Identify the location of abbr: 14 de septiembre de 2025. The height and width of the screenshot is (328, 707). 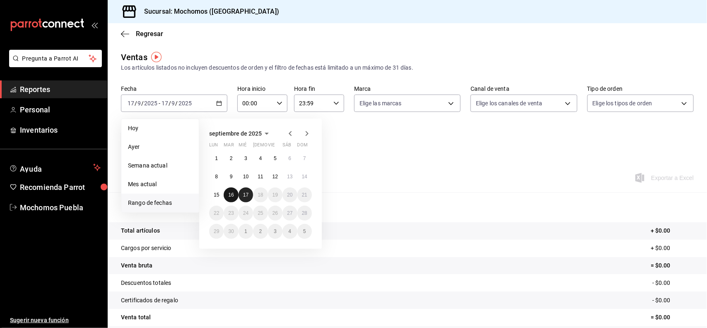
(304, 176).